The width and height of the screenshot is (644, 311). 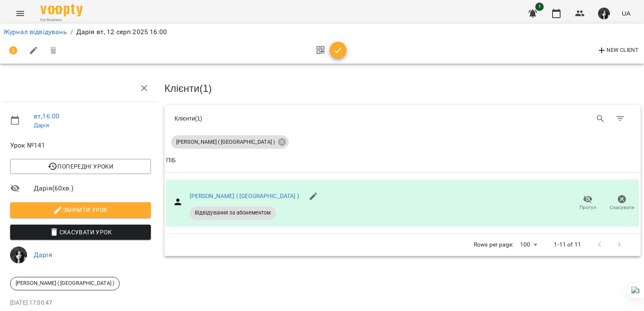 What do you see at coordinates (600, 119) in the screenshot?
I see `button: Search` at bounding box center [600, 119].